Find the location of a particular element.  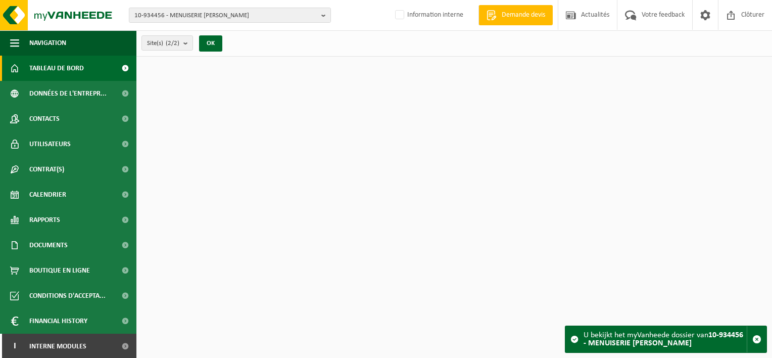

a: Demande devis is located at coordinates (515, 15).